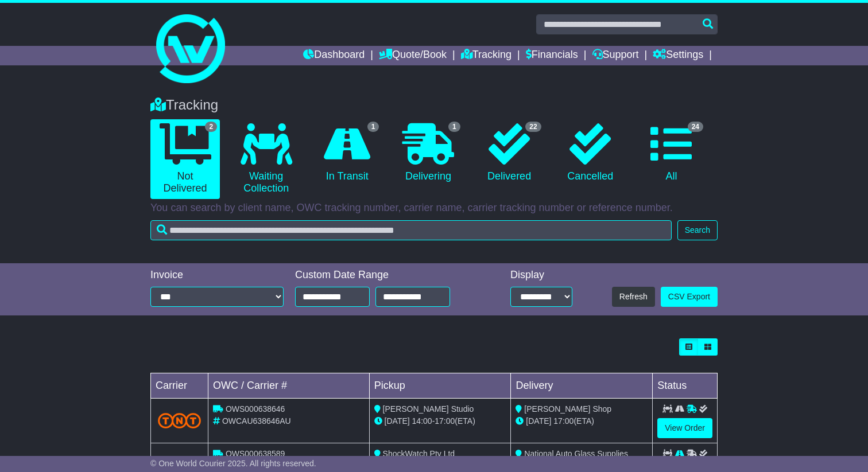  I want to click on a: Financials, so click(551, 56).